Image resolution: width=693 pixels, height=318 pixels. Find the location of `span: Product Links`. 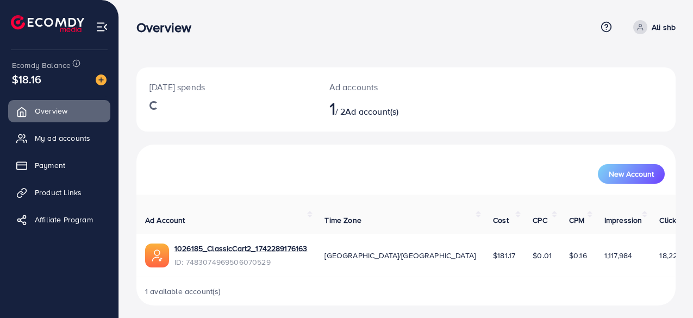

span: Product Links is located at coordinates (58, 192).